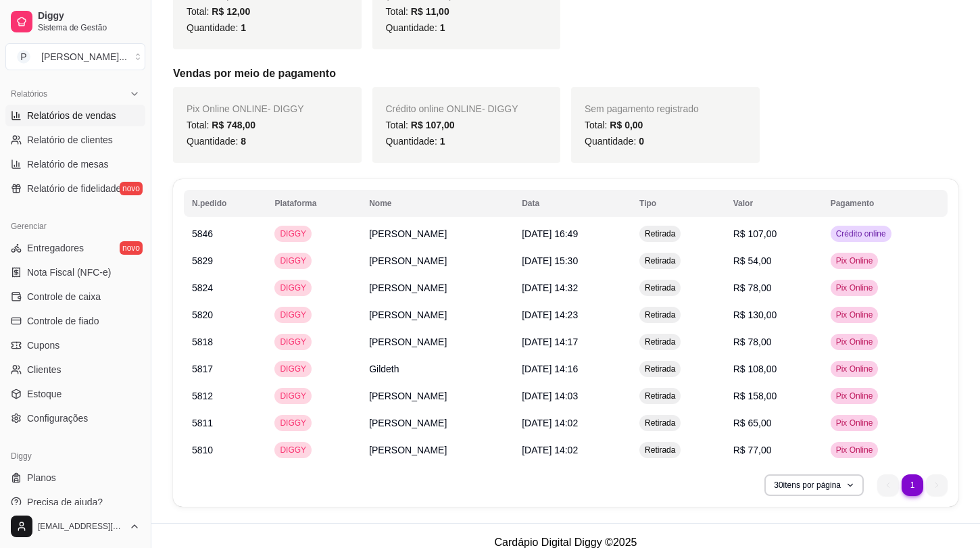 This screenshot has width=980, height=548. What do you see at coordinates (75, 478) in the screenshot?
I see `a: Planos` at bounding box center [75, 478].